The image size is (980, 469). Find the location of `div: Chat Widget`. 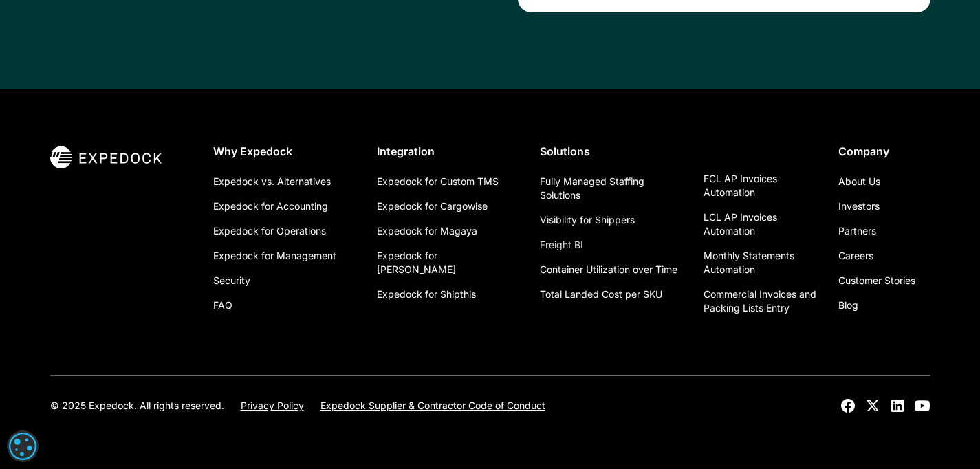

div: Chat Widget is located at coordinates (862, 395).